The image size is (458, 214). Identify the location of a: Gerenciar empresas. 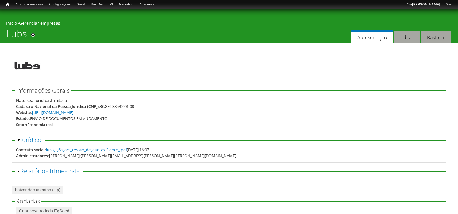
(40, 23).